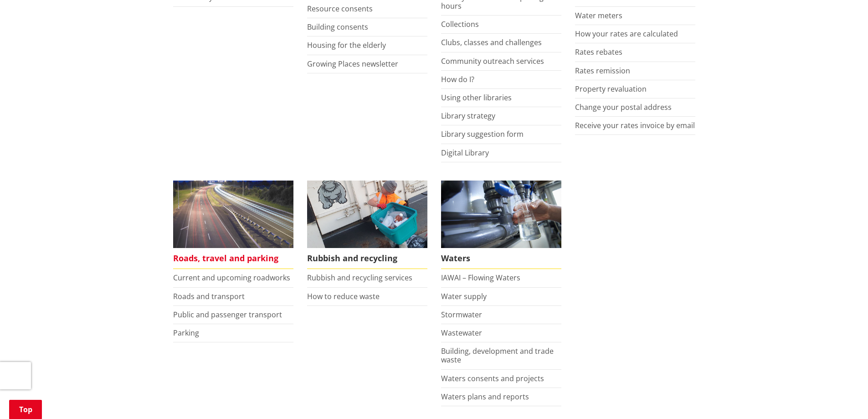 Image resolution: width=868 pixels, height=419 pixels. What do you see at coordinates (26, 409) in the screenshot?
I see `a: Top` at bounding box center [26, 409].